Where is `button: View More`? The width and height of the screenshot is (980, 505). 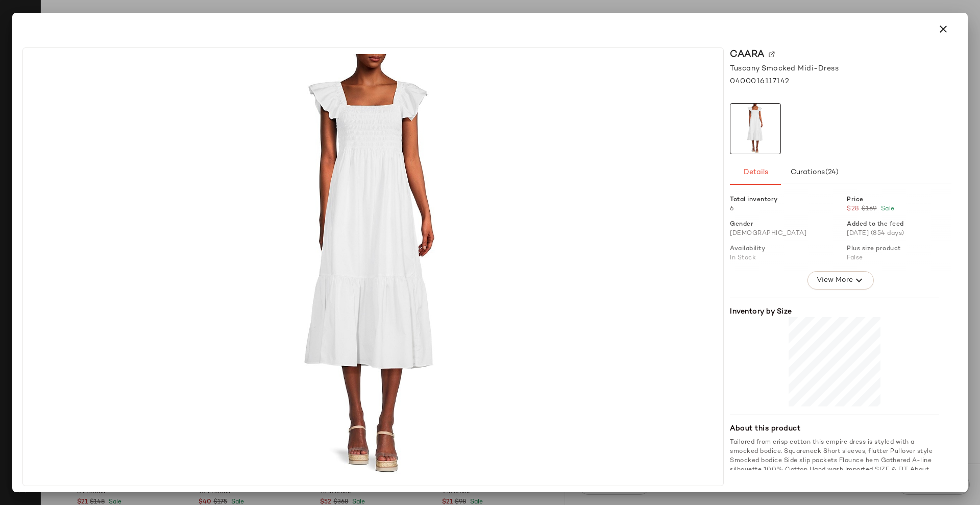 button: View More is located at coordinates (841, 281).